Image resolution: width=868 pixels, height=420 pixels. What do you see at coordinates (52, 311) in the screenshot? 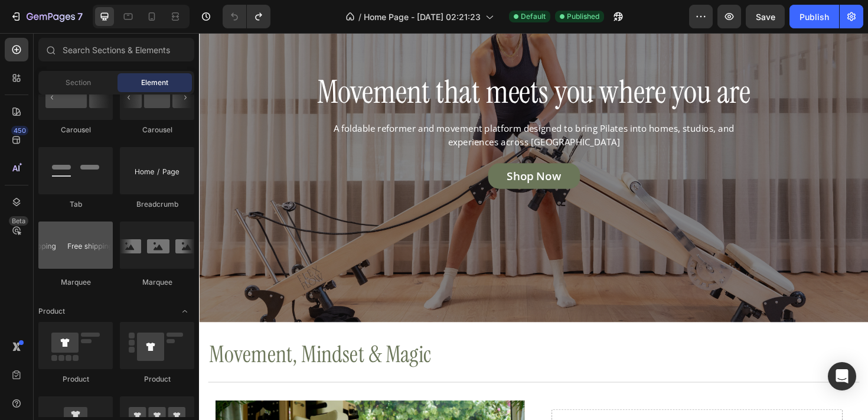
I see `span: Product` at bounding box center [52, 311].